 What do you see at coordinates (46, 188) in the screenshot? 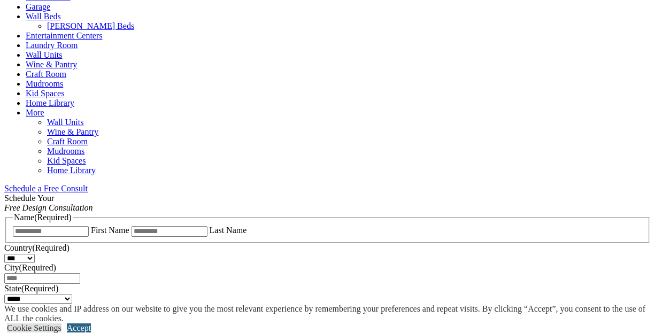
I see `a: Schedule a Free Consult (opens a dropdown menu)` at bounding box center [46, 188].